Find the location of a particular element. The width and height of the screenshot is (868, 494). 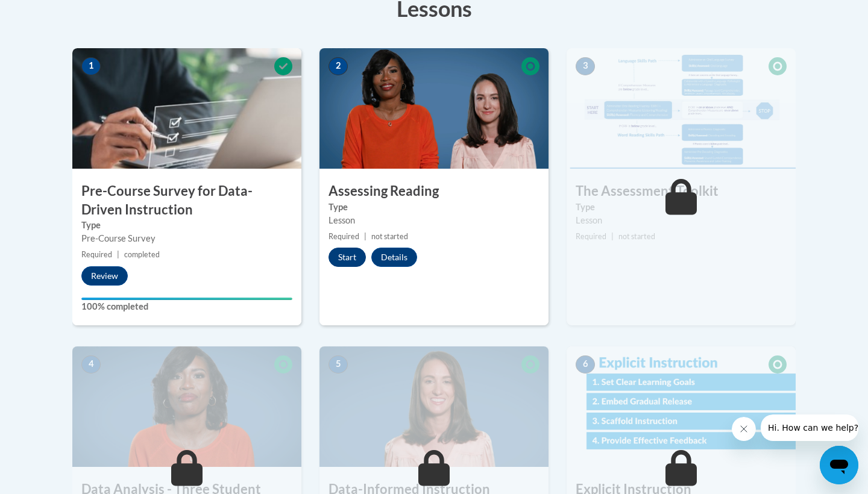

span: 4 is located at coordinates (91, 365).